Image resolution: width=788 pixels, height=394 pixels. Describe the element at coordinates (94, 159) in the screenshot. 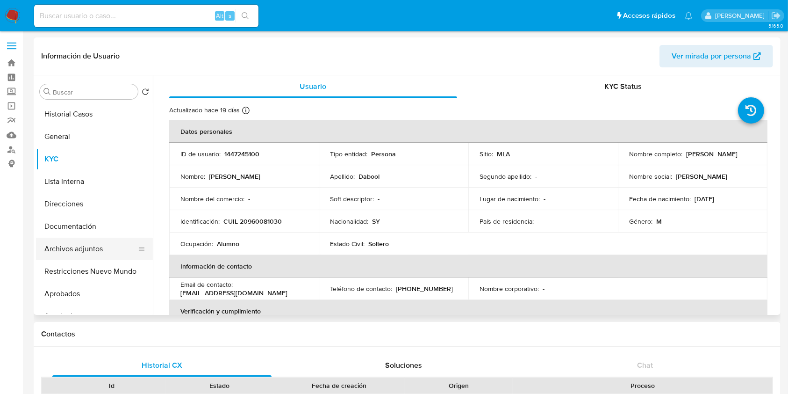

I see `button: KYC` at that location.